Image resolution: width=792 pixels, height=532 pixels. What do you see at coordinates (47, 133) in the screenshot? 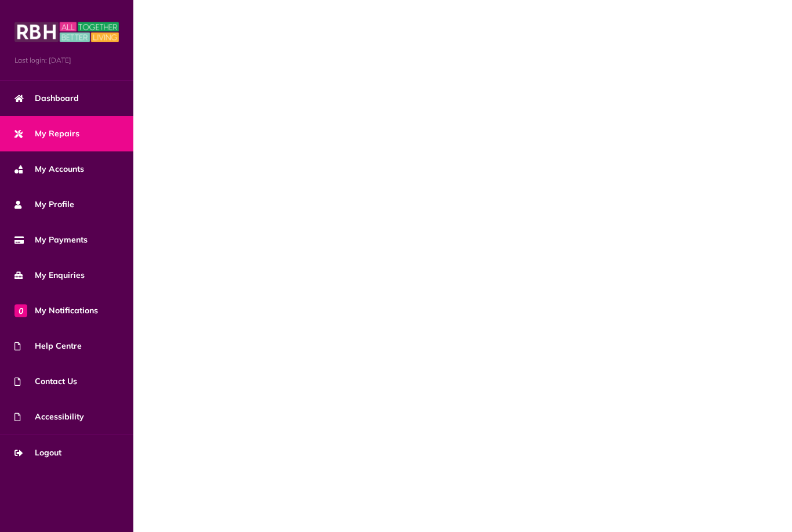
I see `span: My Repairs` at bounding box center [47, 133].